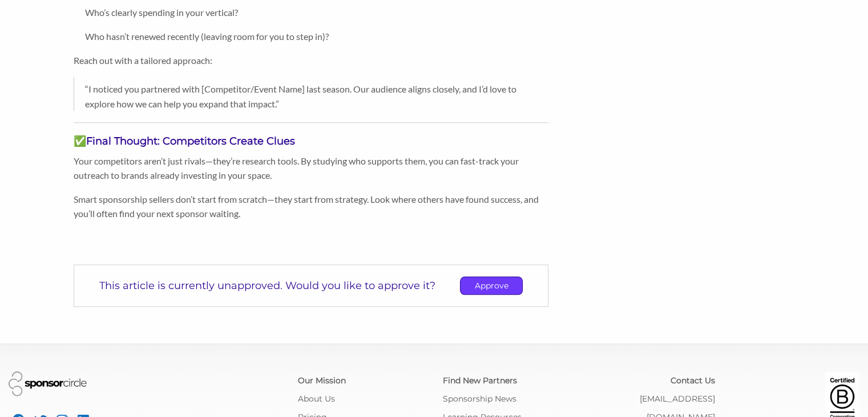 The height and width of the screenshot is (417, 868). I want to click on p: This article is currently unapproved. Would you like to approve it?, so click(267, 286).